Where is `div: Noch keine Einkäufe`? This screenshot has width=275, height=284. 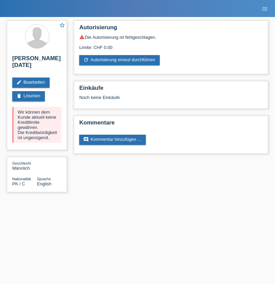 div: Noch keine Einkäufe is located at coordinates (171, 100).